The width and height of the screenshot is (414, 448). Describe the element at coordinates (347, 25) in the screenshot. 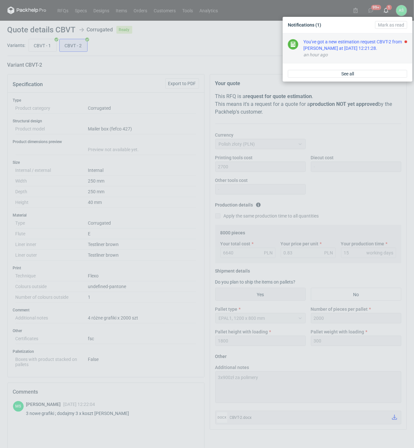

I see `div: Notifications (1)` at that location.